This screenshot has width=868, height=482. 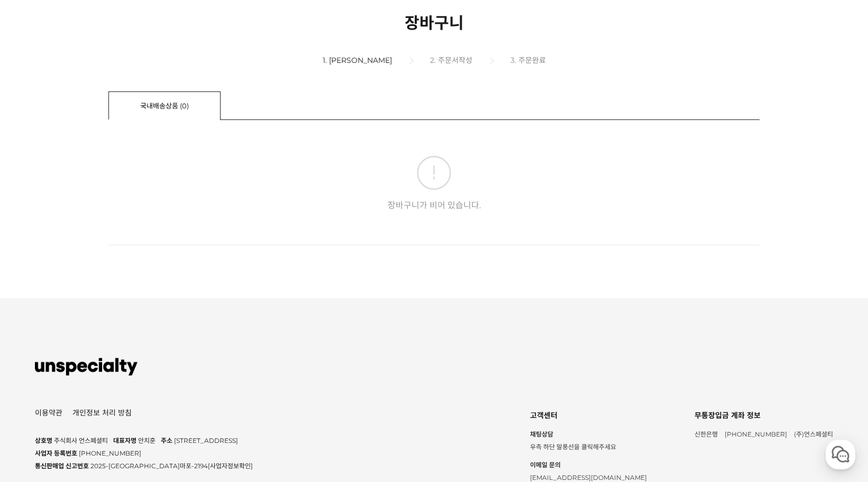 What do you see at coordinates (764, 416) in the screenshot?
I see `div: 무통장입금 계좌 정보` at bounding box center [764, 416].